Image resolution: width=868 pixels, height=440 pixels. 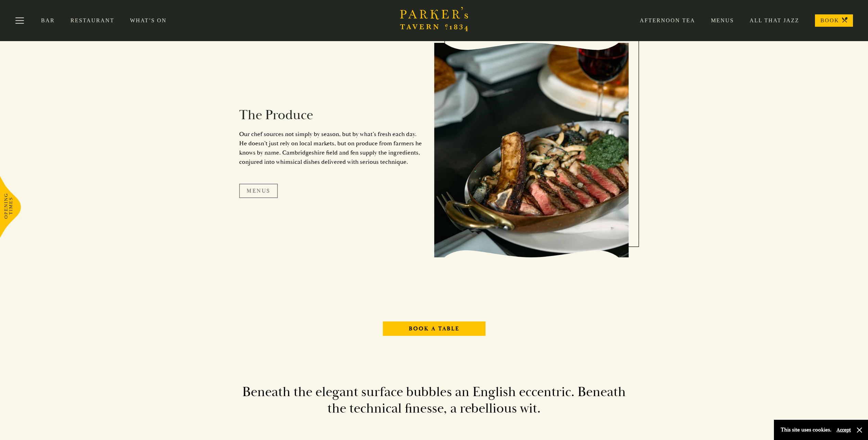 I want to click on button: Close and accept, so click(x=860, y=430).